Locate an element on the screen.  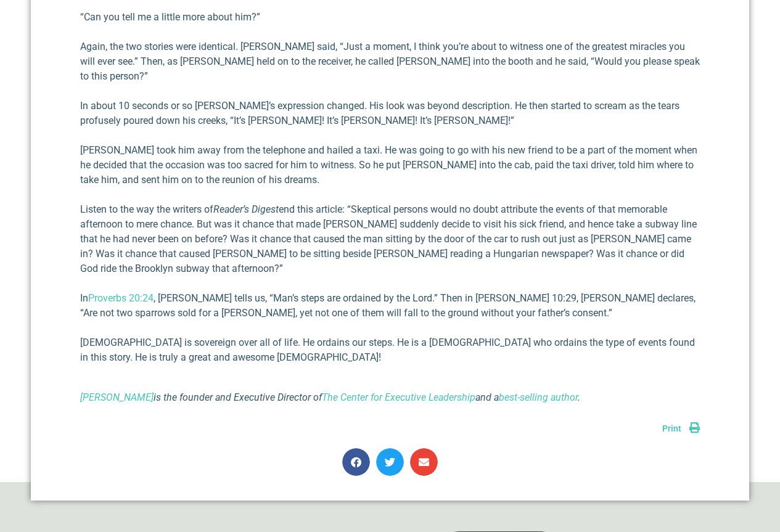
i: is the founder and Executive Director of and a . is located at coordinates (330, 397).